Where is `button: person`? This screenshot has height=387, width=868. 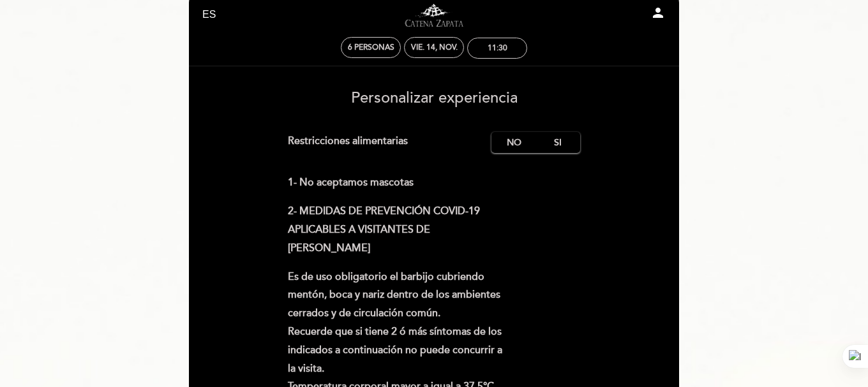 button: person is located at coordinates (658, 14).